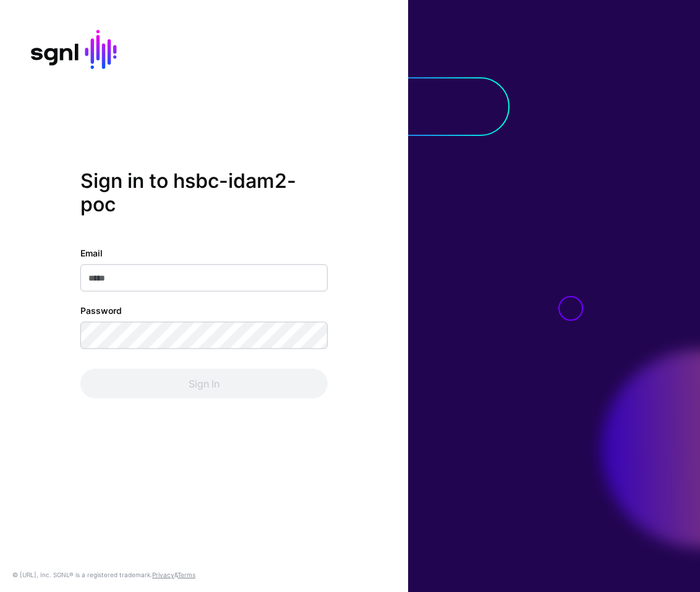  I want to click on h2: Sign in to hsbc-idam2-poc, so click(204, 193).